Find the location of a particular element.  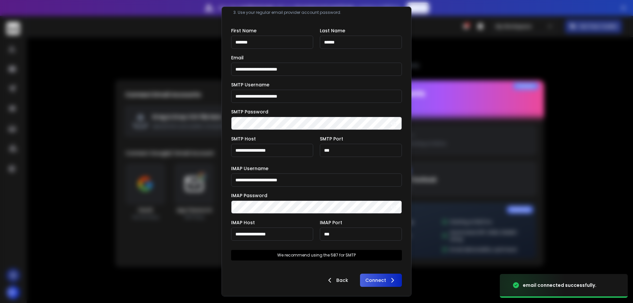

label: SMTP Host is located at coordinates (243, 139).